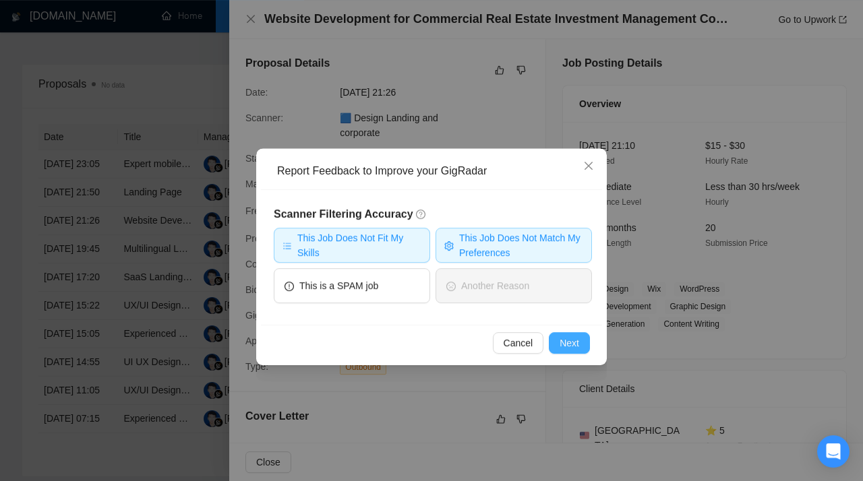 The width and height of the screenshot is (863, 481). I want to click on button: Close, so click(589, 167).